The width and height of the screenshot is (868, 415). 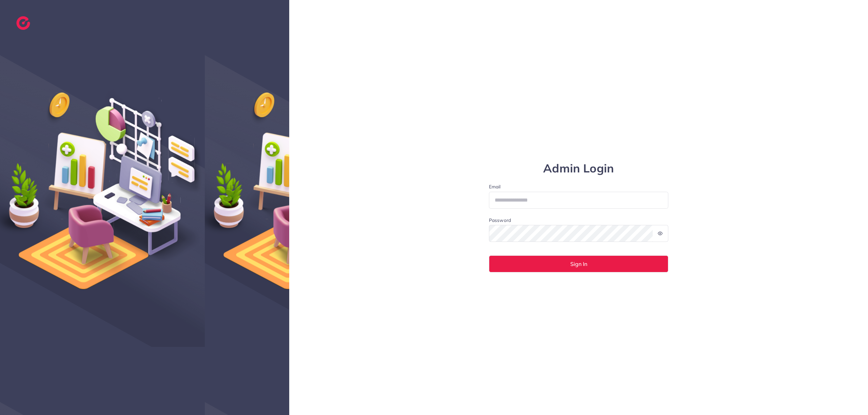 What do you see at coordinates (579, 168) in the screenshot?
I see `h1: Admin Login` at bounding box center [579, 168].